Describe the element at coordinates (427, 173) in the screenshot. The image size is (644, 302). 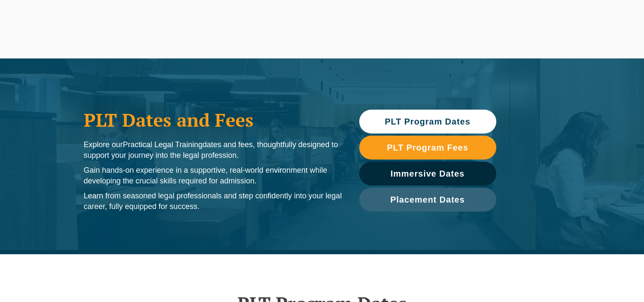
I see `a: Immersive Dates` at that location.